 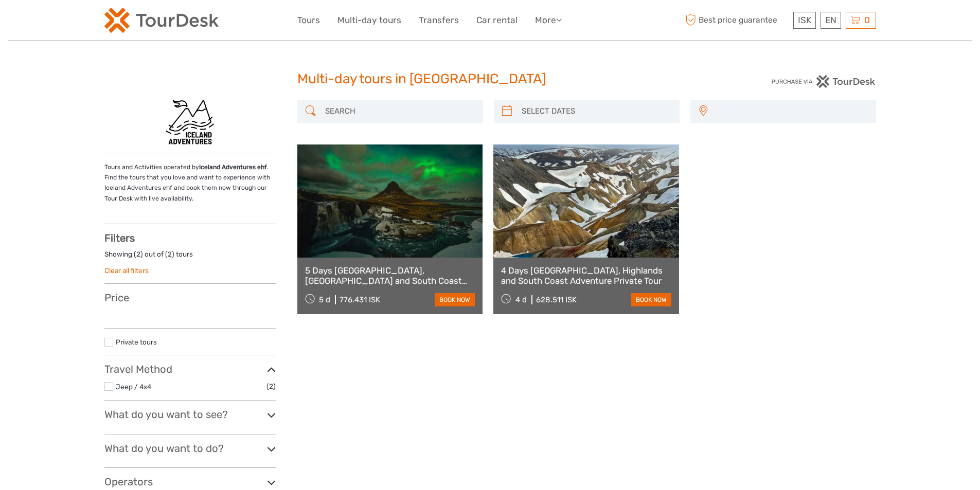 I want to click on input: SELECT DATES, so click(x=596, y=112).